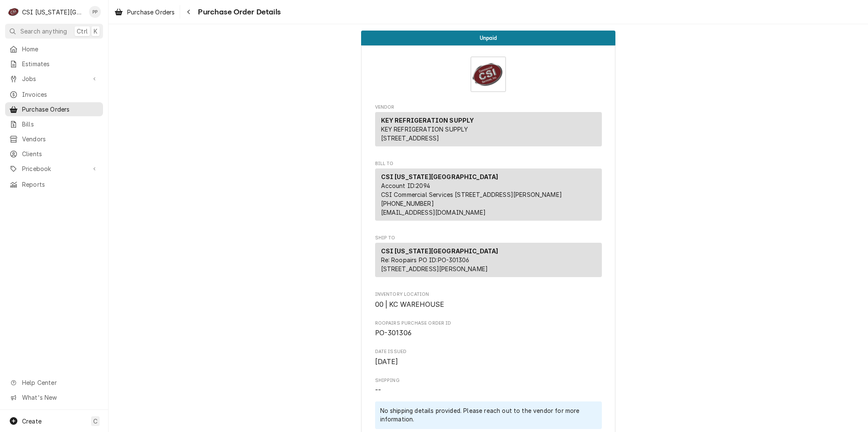  I want to click on span: Shipping, so click(488, 380).